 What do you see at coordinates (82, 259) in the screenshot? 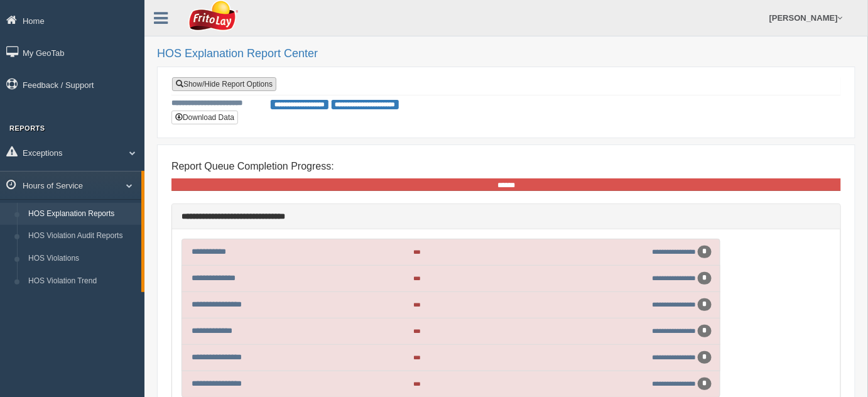
I see `a: HOS Violations` at bounding box center [82, 259].